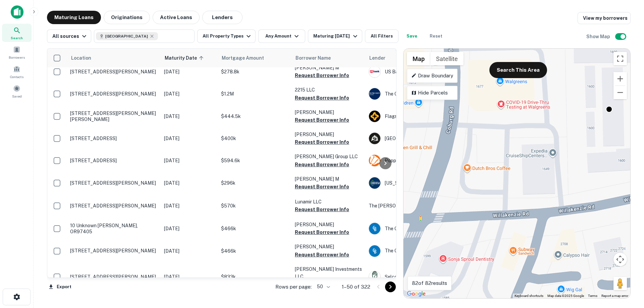 Image resolution: width=644 pixels, height=308 pixels. I want to click on th: Mortgage Amount, so click(254, 58).